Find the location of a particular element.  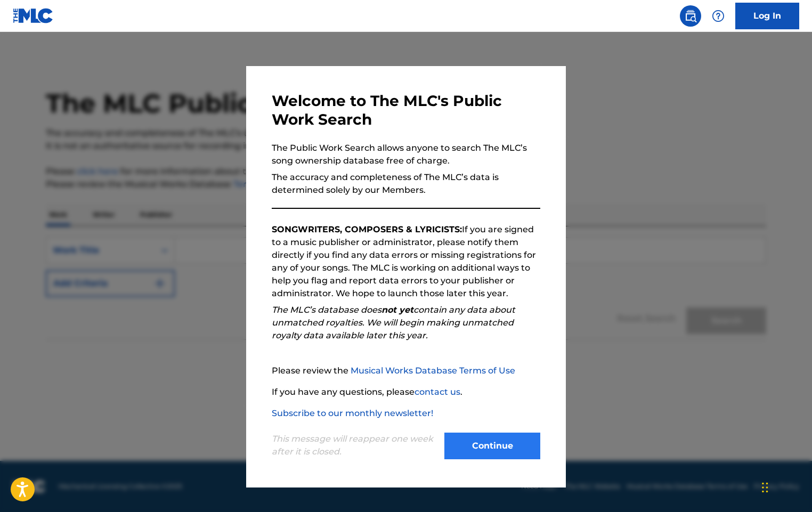

a: Musical Works Database Terms of Use is located at coordinates (433, 371).